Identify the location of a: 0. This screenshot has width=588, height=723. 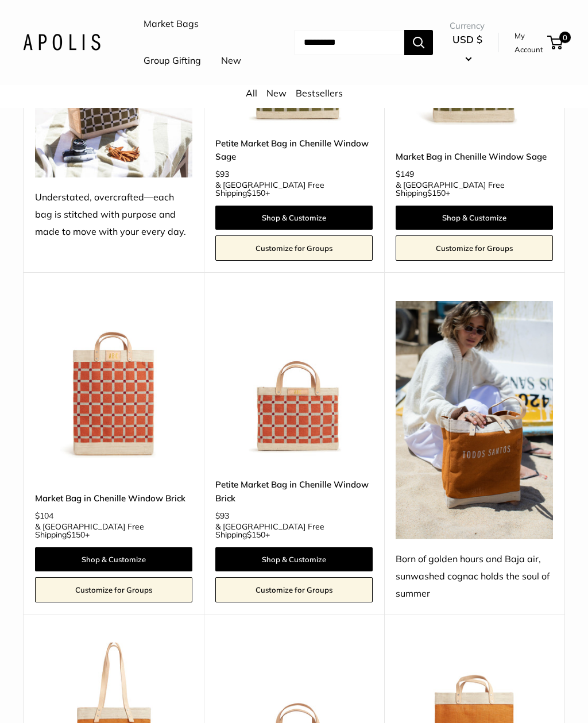
(555, 43).